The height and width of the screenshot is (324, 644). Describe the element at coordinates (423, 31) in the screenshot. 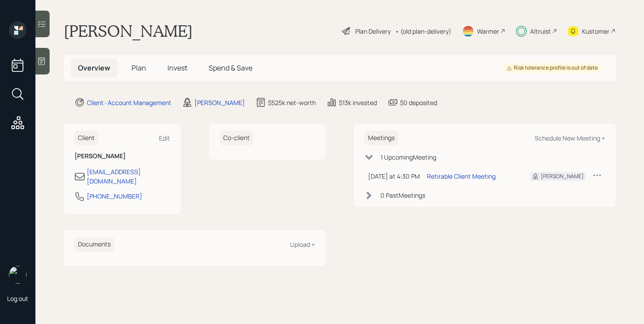

I see `div: • (old plan-delivery)` at that location.